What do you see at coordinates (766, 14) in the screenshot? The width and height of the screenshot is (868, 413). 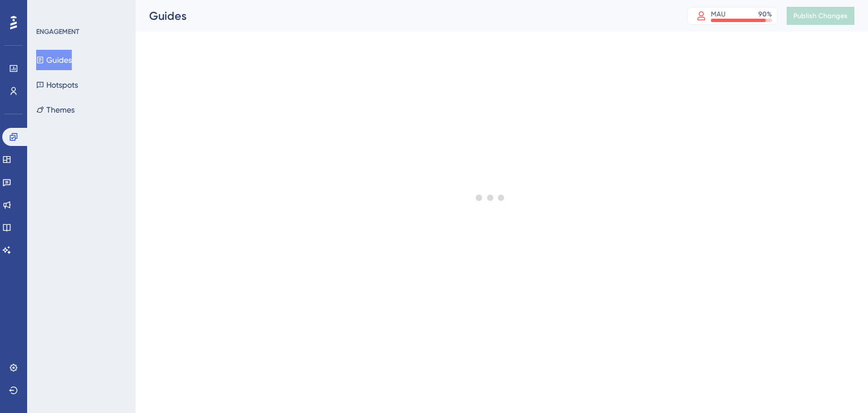 I see `div: 90 %` at bounding box center [766, 14].